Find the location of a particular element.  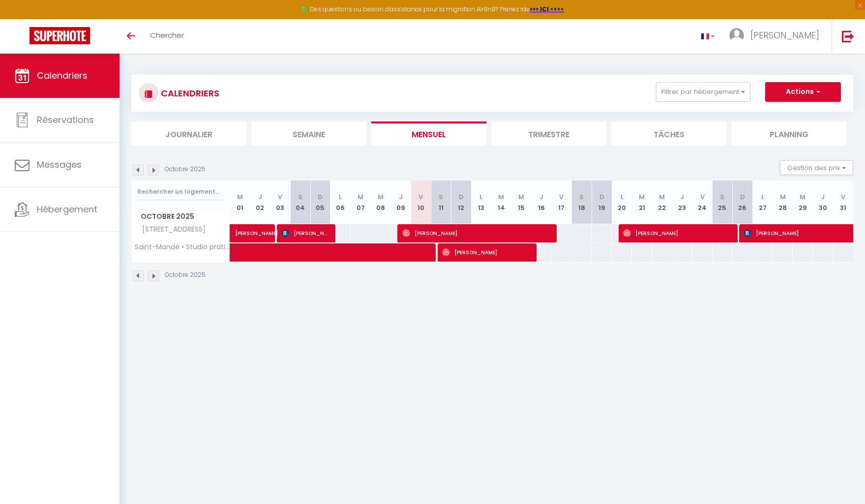

th: 15 is located at coordinates (521, 202).